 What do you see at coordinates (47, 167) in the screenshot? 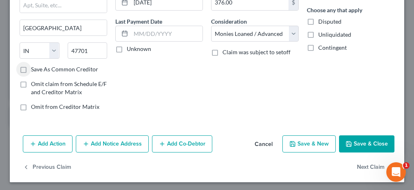
I see `button: Previous Claim` at bounding box center [47, 167].